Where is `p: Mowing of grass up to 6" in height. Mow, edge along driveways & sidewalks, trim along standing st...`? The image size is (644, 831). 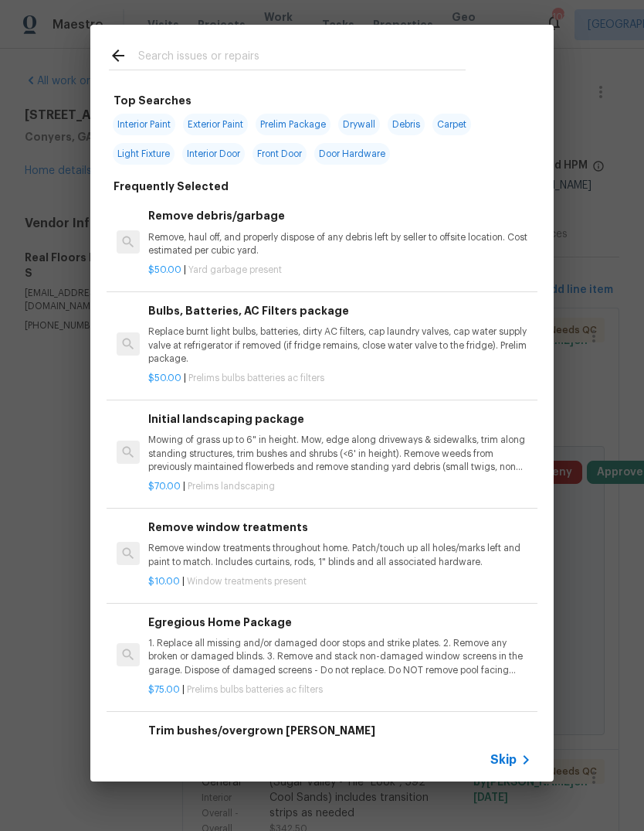 p: Mowing of grass up to 6" in height. Mow, edge along driveways & sidewalks, trim along standing st... is located at coordinates (340, 453).